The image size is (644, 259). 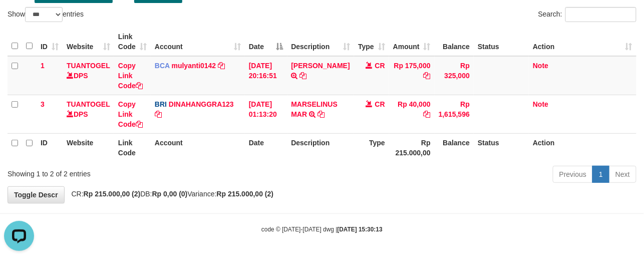 What do you see at coordinates (36, 195) in the screenshot?
I see `a: Toggle Descr` at bounding box center [36, 195].